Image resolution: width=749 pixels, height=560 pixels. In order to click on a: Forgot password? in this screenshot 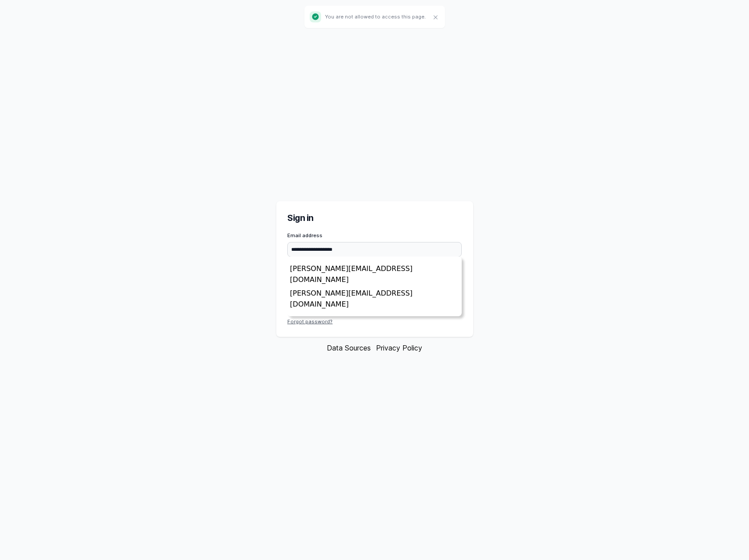, I will do `click(310, 321)`.